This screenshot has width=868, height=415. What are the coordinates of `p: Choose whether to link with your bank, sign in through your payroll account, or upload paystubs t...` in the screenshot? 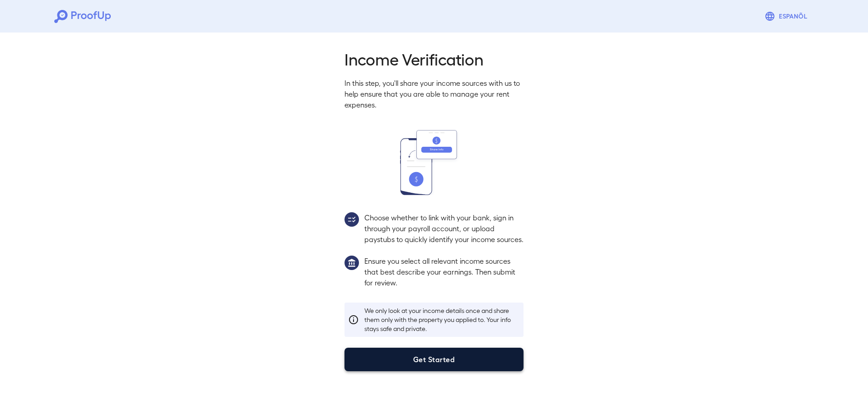 It's located at (444, 229).